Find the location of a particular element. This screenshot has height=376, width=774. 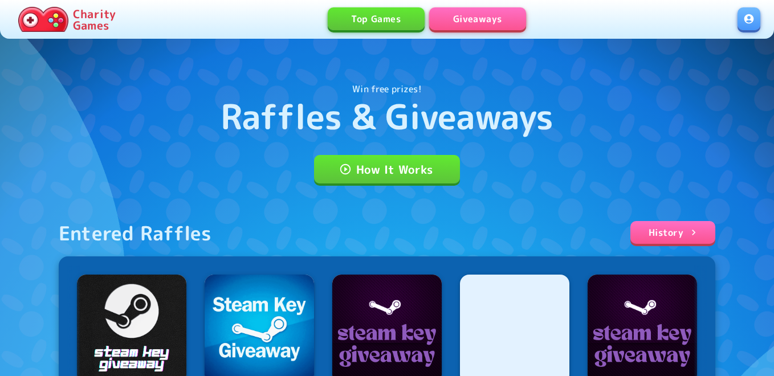

h1: Raffles & Giveaways is located at coordinates (387, 116).